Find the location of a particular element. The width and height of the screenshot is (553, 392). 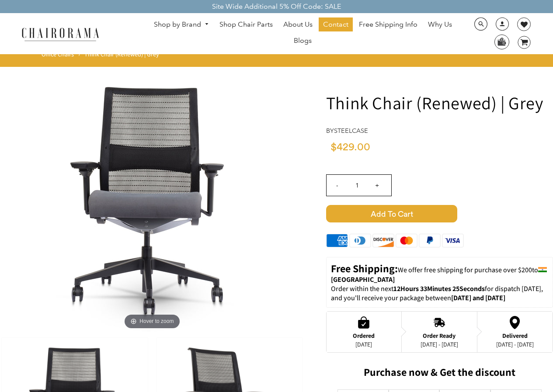

img: Think Chair (Renewed) | Grey - chairorama is located at coordinates (152, 200).